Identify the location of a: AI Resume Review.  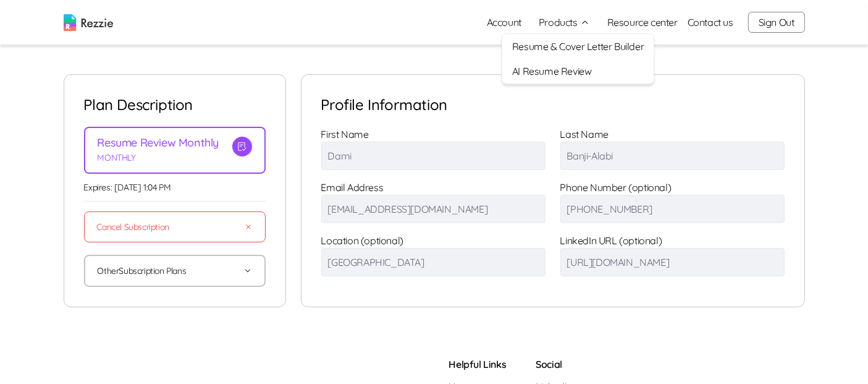
(578, 71).